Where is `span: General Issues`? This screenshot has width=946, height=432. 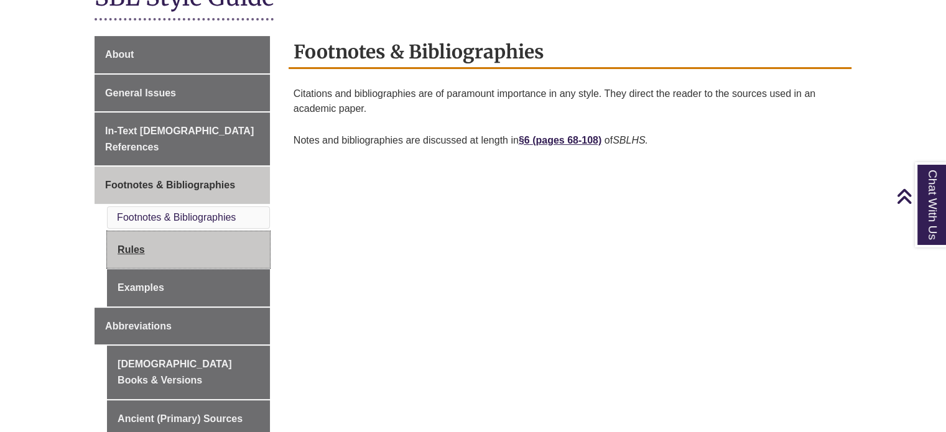 span: General Issues is located at coordinates (141, 93).